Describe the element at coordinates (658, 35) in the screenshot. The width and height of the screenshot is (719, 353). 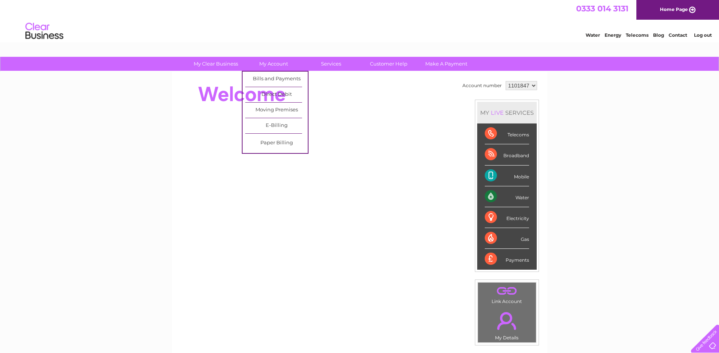
I see `a: Blog` at that location.